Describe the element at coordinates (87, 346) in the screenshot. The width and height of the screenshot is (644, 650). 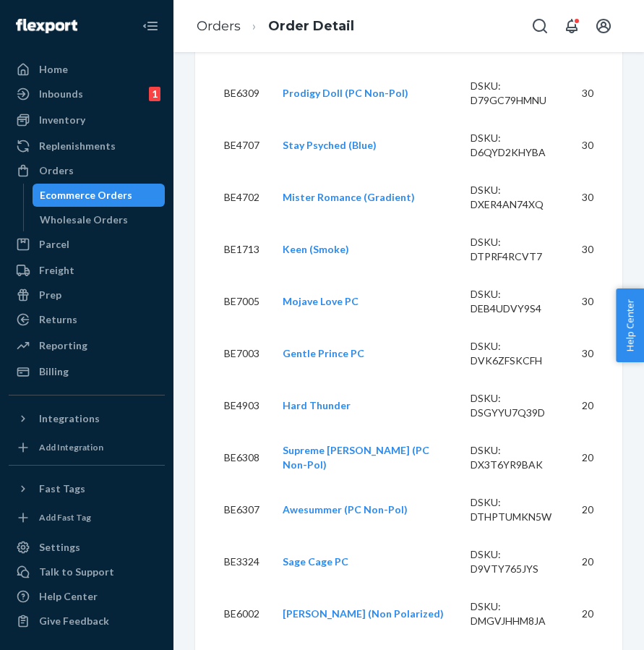
I see `a: Reporting` at that location.